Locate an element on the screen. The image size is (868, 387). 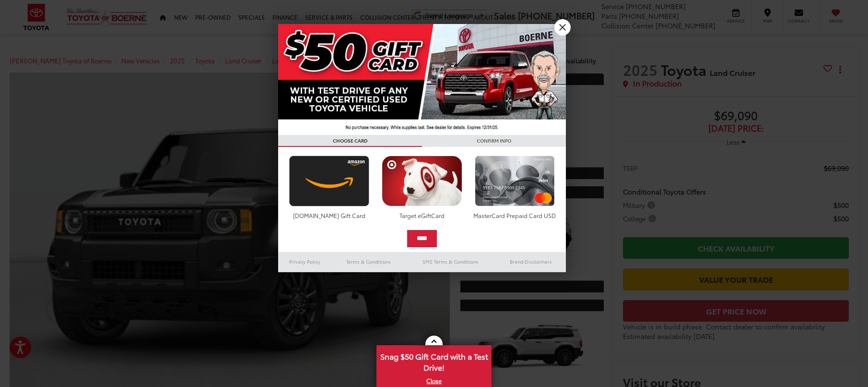
div: MasterCard Prepaid Card USD is located at coordinates (514, 215).